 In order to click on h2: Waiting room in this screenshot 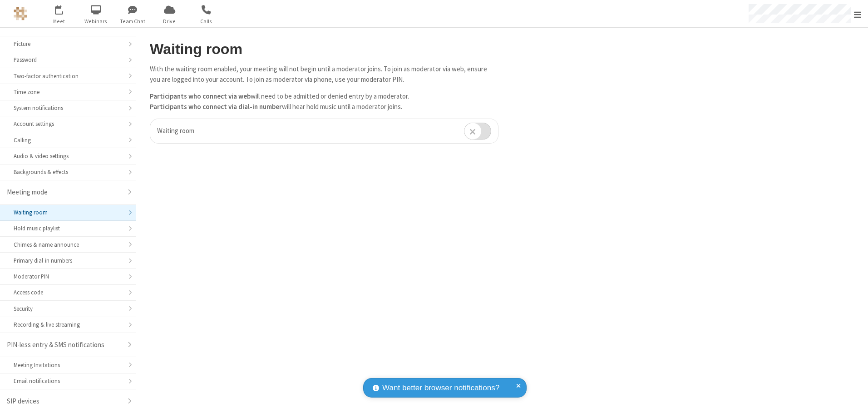, I will do `click(324, 49)`.